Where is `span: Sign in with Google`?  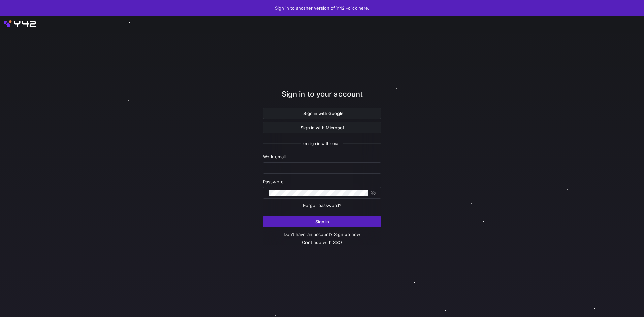 span: Sign in with Google is located at coordinates (322, 113).